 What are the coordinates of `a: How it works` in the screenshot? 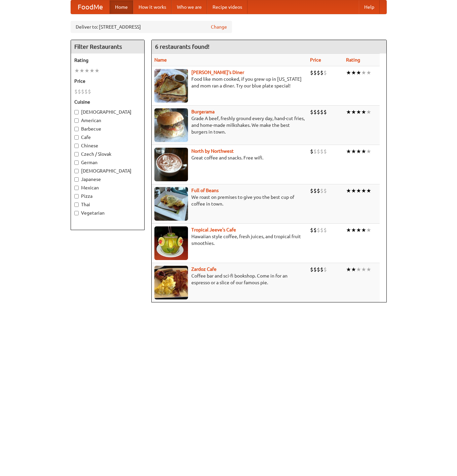 It's located at (152, 7).